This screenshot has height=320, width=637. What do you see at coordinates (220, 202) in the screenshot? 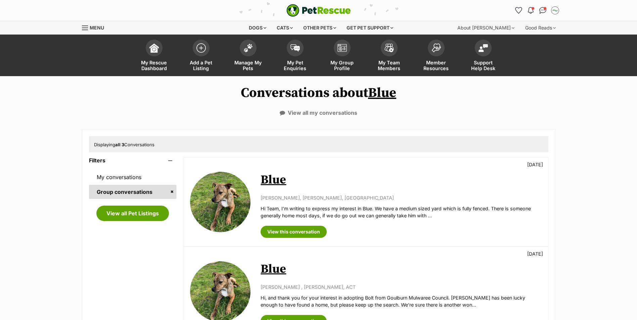
I see `img: Blue` at bounding box center [220, 202].